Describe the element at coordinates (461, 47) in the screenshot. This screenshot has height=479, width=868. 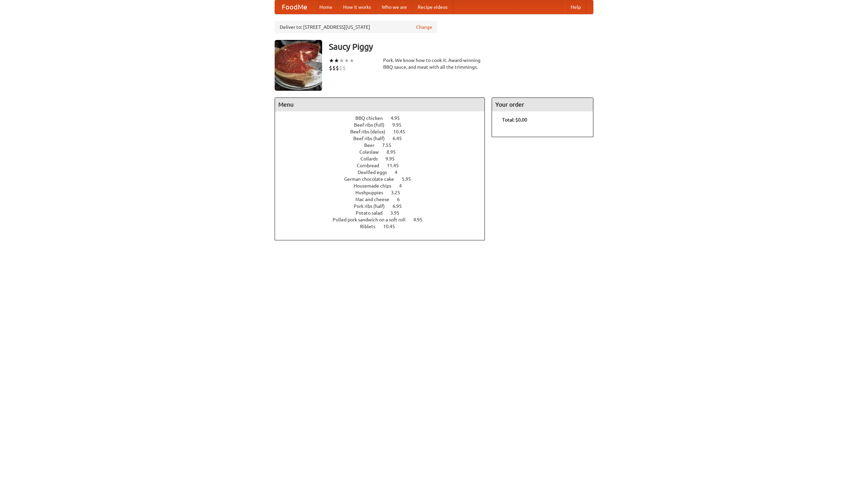
I see `h3: Saucy Piggy` at that location.